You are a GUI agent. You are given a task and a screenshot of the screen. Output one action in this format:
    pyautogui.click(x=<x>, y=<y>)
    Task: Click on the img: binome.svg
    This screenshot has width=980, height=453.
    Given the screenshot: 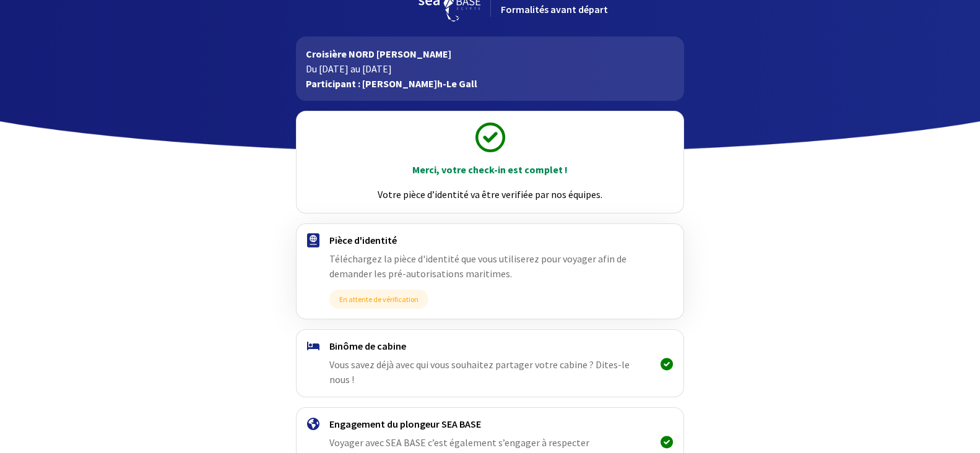 What is the action you would take?
    pyautogui.click(x=314, y=346)
    